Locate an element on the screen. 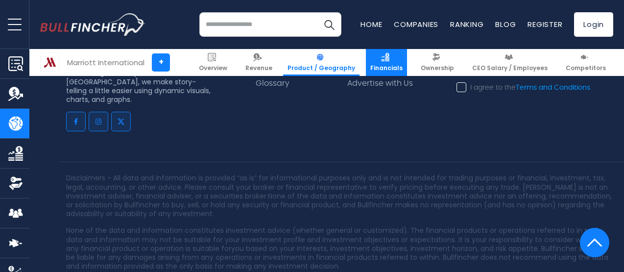 This screenshot has width=624, height=272. a: Revenue is located at coordinates (259, 62).